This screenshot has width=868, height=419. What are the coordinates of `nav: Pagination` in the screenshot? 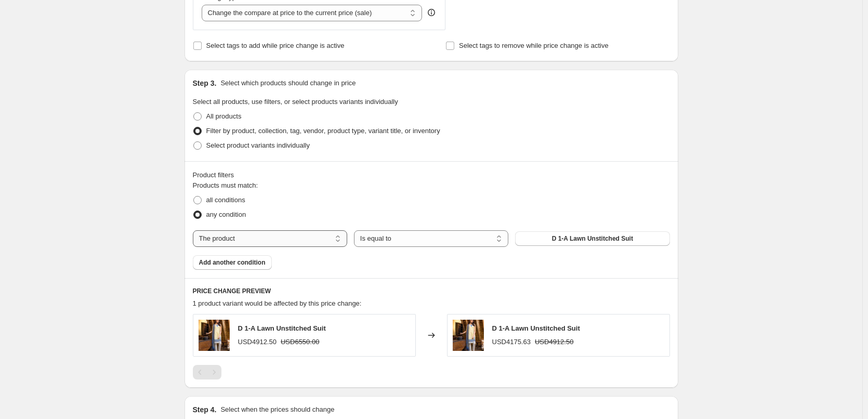 It's located at (207, 372).